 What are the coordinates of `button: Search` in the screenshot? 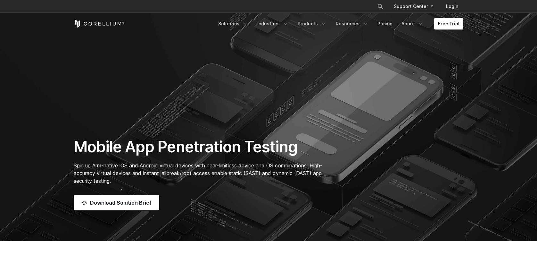 It's located at (380, 6).